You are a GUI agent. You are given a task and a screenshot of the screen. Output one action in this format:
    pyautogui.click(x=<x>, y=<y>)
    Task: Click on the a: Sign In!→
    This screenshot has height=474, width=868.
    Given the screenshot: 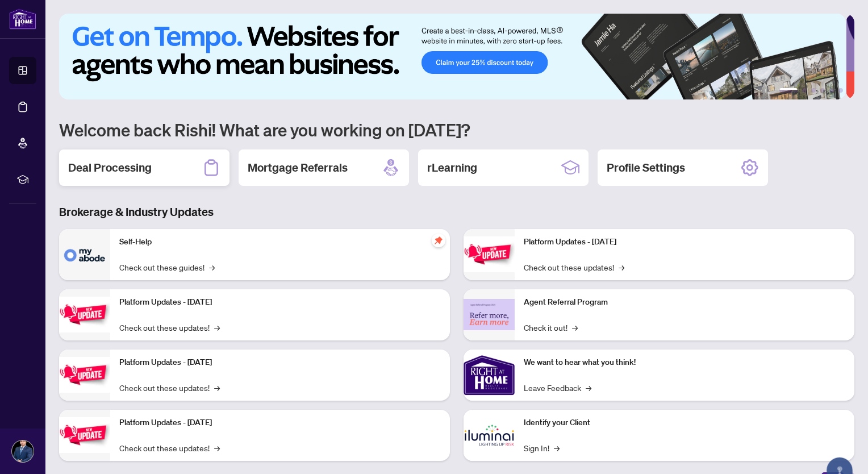 What is the action you would take?
    pyautogui.click(x=541, y=448)
    